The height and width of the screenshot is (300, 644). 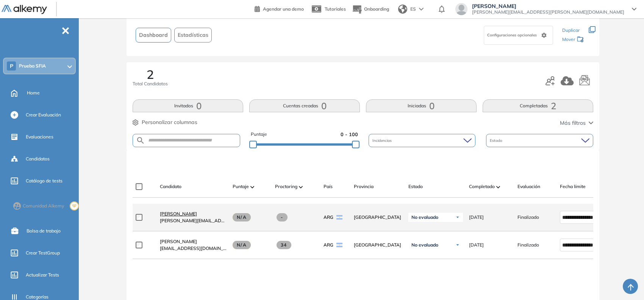 What do you see at coordinates (350, 134) in the screenshot?
I see `span: 0 - 100` at bounding box center [350, 134].